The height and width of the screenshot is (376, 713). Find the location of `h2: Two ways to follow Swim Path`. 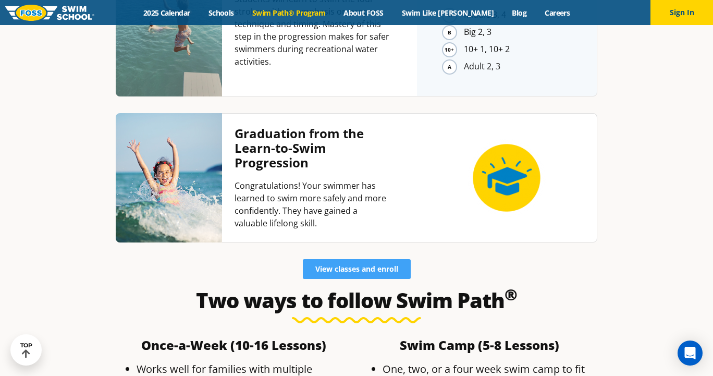

h2: Two ways to follow Swim Path is located at coordinates (356, 300).